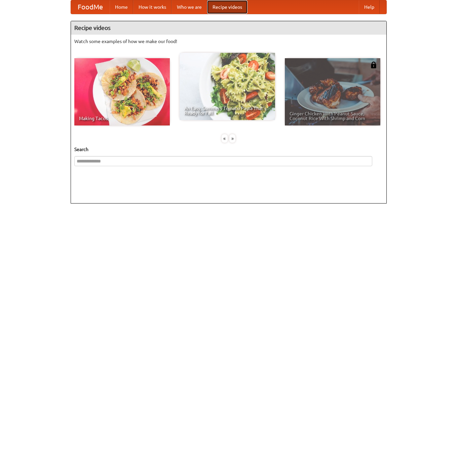 This screenshot has height=476, width=457. Describe the element at coordinates (228, 41) in the screenshot. I see `p: Watch some examples of how we make our food!` at that location.